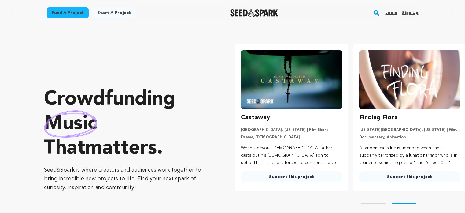 The height and width of the screenshot is (213, 465). What do you see at coordinates (410, 13) in the screenshot?
I see `a: Sign up` at bounding box center [410, 13].